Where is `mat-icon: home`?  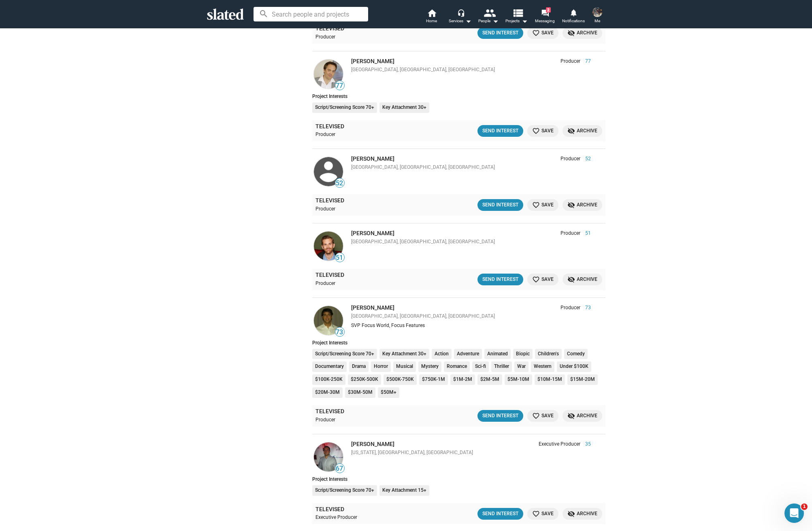
mat-icon: home is located at coordinates (431, 13).